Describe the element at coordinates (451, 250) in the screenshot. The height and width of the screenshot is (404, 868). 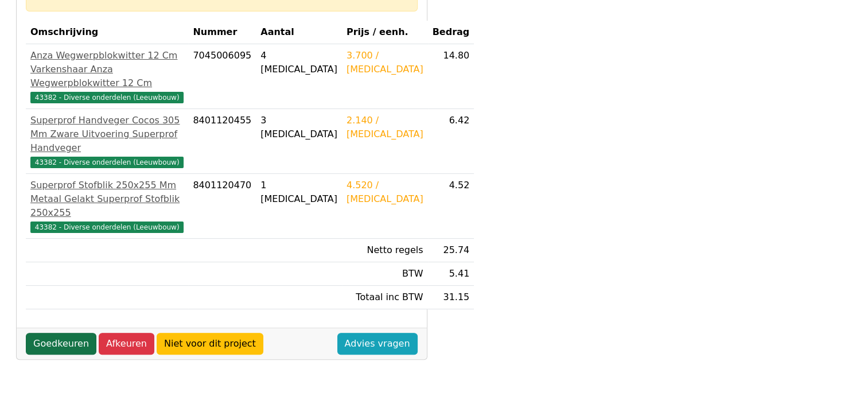
I see `td: 25.74` at that location.